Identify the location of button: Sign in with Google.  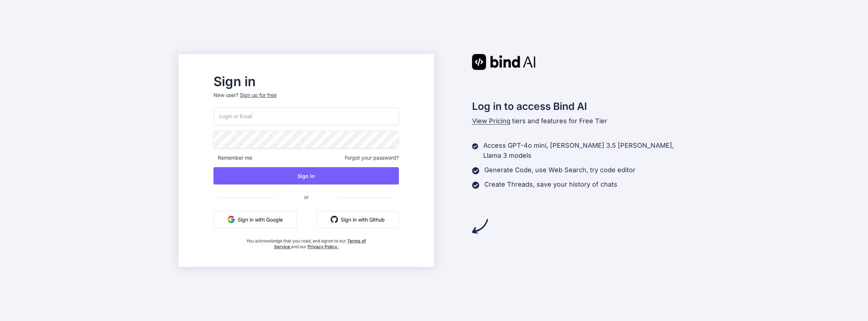
(255, 219).